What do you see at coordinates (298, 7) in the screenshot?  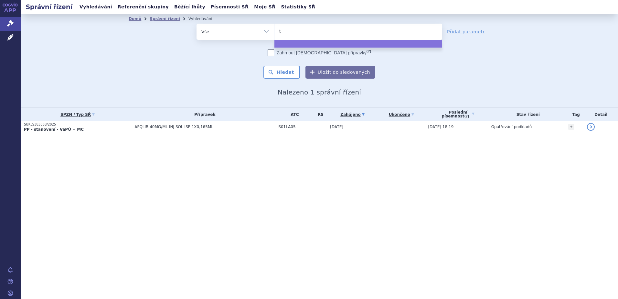 I see `a: Statistiky SŘ` at bounding box center [298, 7].